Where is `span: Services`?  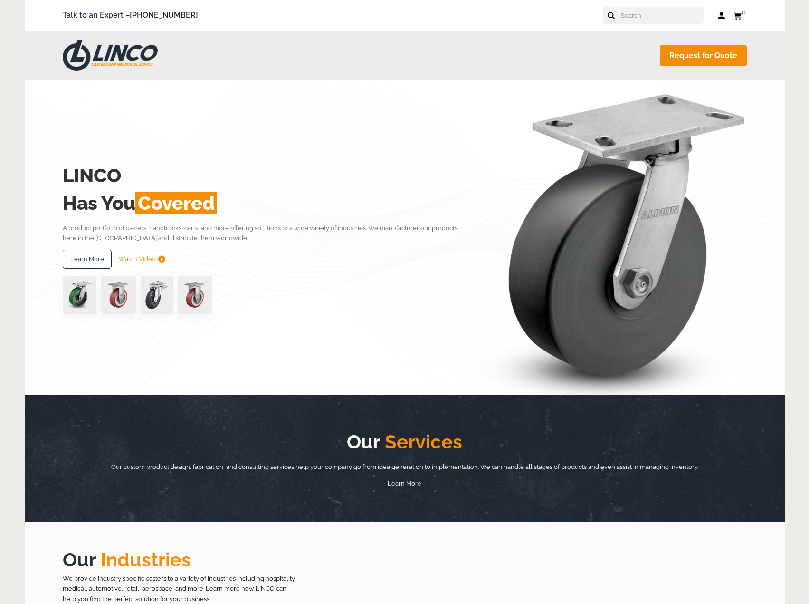
span: Services is located at coordinates (421, 441).